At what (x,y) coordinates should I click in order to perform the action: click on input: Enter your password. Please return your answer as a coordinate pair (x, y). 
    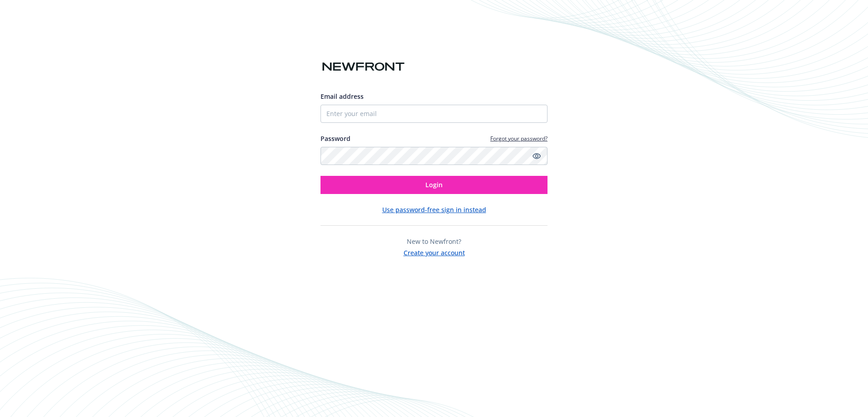
    Looking at the image, I should click on (434, 156).